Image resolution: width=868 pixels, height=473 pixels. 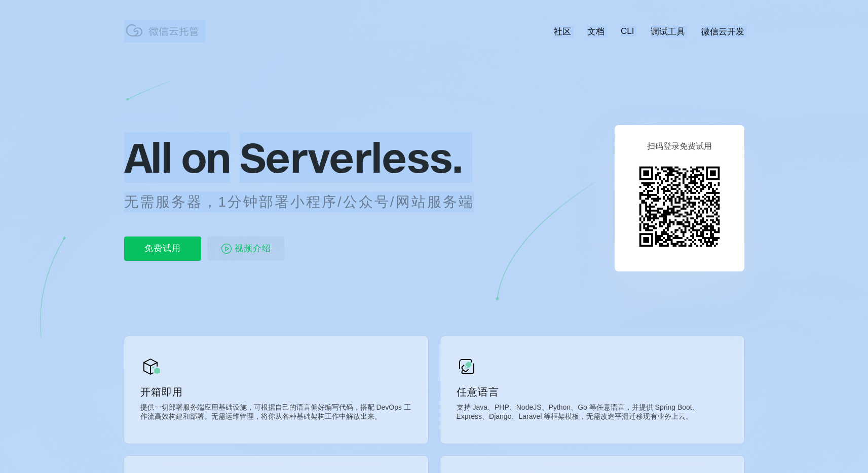 What do you see at coordinates (668, 31) in the screenshot?
I see `a: 调试工具` at bounding box center [668, 31].